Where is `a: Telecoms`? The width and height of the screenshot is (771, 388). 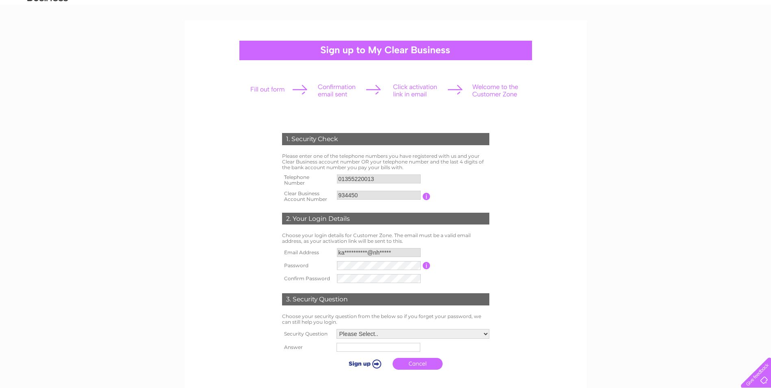 a: Telecoms is located at coordinates (713, 37).